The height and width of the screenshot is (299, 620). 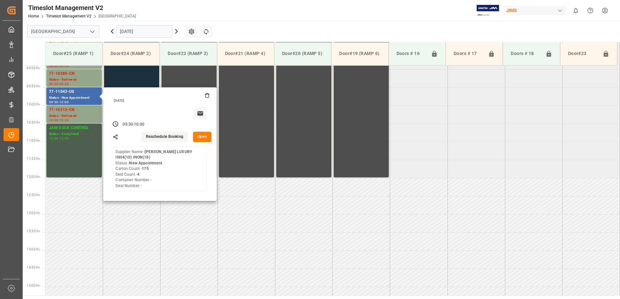 What do you see at coordinates (245, 53) in the screenshot?
I see `div: Door#21 (RAMP 4)` at bounding box center [245, 53].